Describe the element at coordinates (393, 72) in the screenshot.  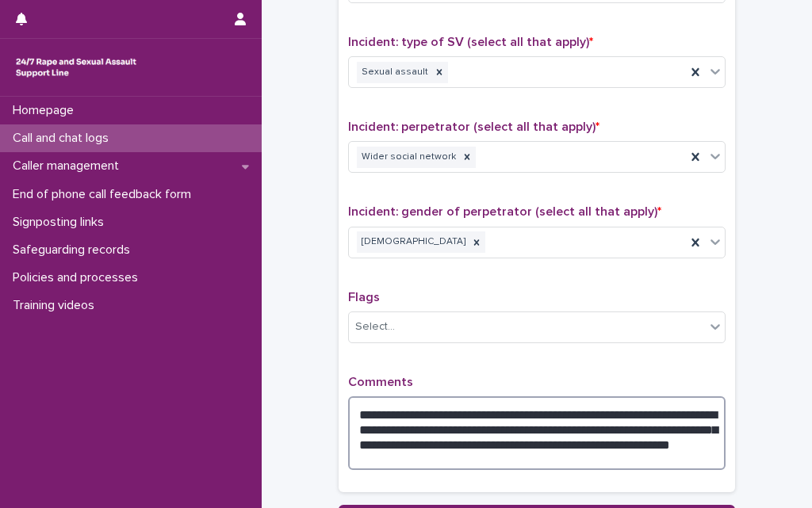
I see `div: Sexual assault` at that location.